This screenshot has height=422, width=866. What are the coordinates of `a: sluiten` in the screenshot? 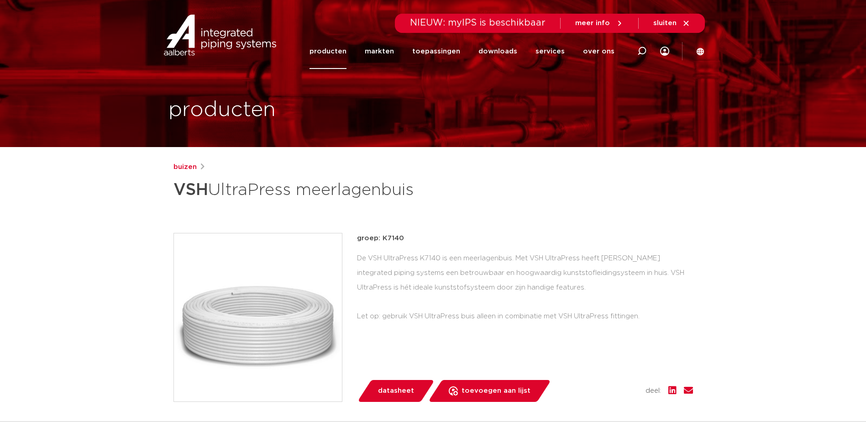 It's located at (671, 23).